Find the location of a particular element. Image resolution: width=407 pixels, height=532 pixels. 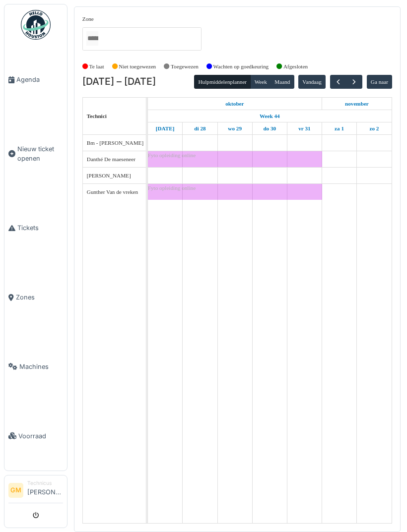

span: Tickets is located at coordinates (41, 228).